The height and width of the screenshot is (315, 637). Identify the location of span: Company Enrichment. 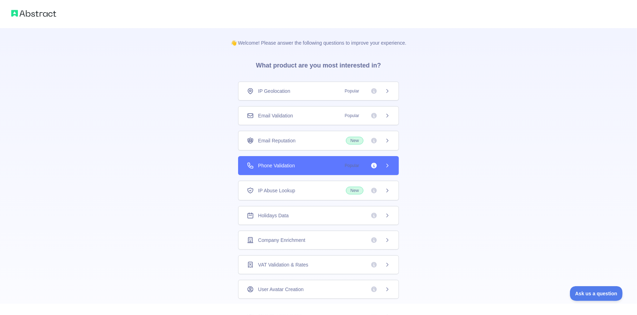
(282, 240).